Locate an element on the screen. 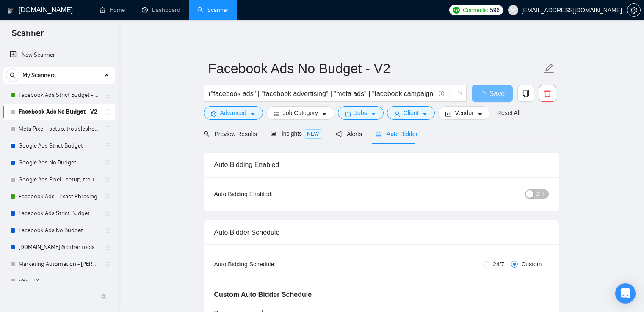 This screenshot has width=644, height=312. button: folderJobscaret-down is located at coordinates (361, 113).